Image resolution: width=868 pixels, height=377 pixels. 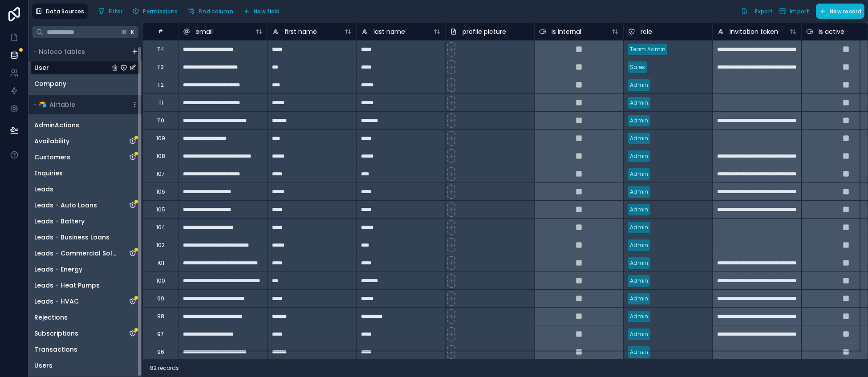 I want to click on span: K, so click(x=133, y=32).